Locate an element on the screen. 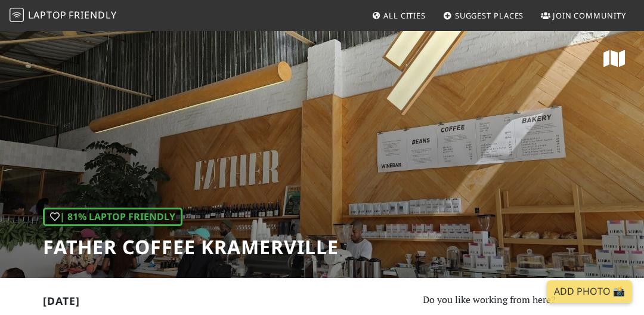 This screenshot has height=315, width=644. p: Do you like working from here? is located at coordinates (489, 300).